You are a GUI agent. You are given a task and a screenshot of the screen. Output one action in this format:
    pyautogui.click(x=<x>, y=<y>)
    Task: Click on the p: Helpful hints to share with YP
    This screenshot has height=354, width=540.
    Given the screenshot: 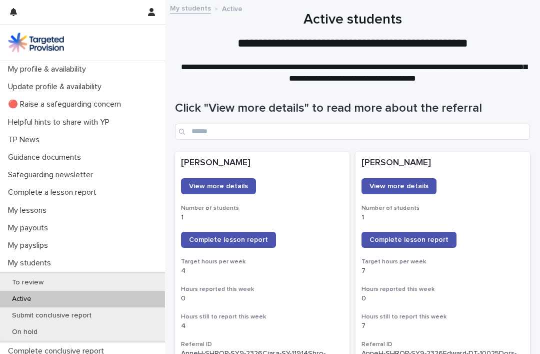 What is the action you would take?
    pyautogui.click(x=61, y=122)
    